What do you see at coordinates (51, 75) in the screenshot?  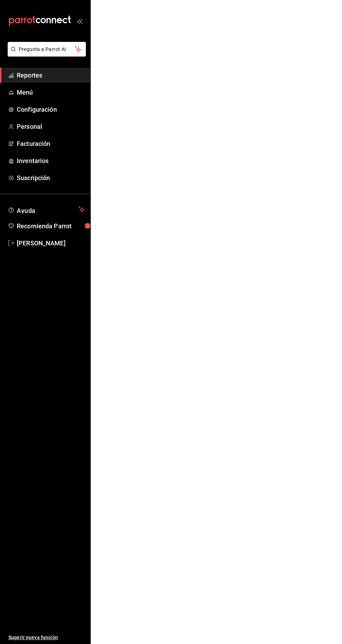 I see `span: Reportes` at bounding box center [51, 75].